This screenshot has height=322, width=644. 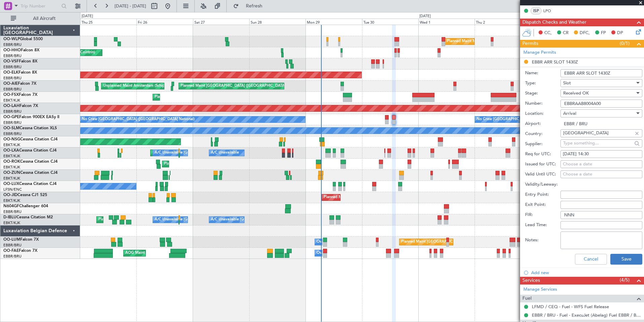 What do you see at coordinates (543, 184) in the screenshot?
I see `label: Validity/Leeway:` at bounding box center [543, 184].